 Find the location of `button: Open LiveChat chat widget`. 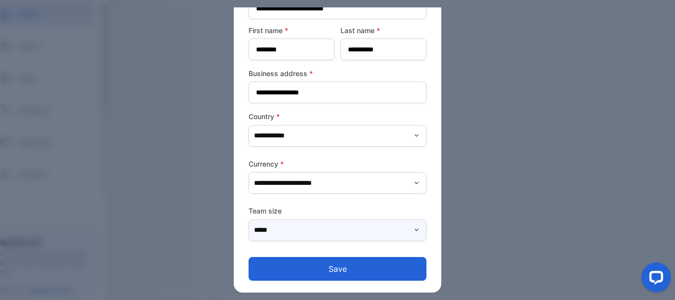

button: Open LiveChat chat widget is located at coordinates (23, 19).